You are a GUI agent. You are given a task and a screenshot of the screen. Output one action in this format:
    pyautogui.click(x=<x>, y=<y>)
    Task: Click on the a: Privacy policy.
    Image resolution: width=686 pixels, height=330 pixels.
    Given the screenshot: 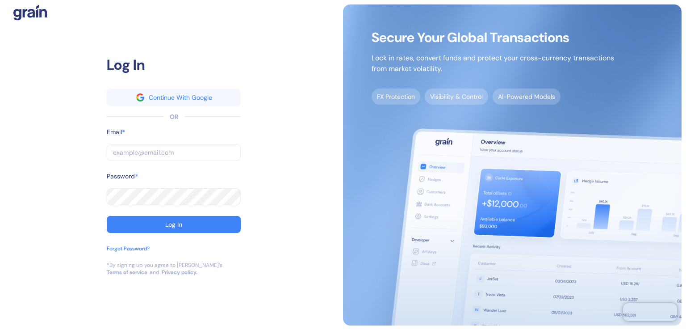 What is the action you would take?
    pyautogui.click(x=180, y=272)
    